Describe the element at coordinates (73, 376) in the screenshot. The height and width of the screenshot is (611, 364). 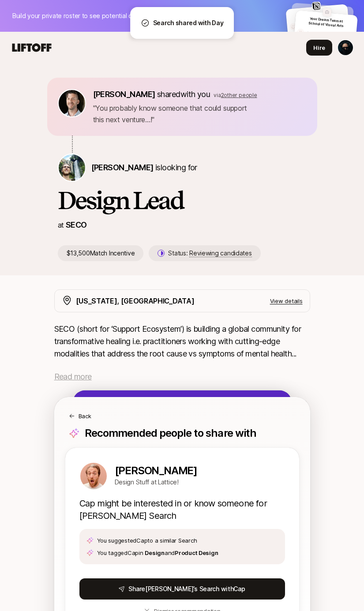
I see `span: Read more` at that location.